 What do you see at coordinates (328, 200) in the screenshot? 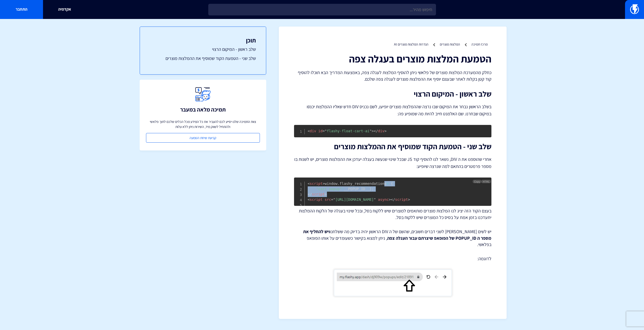
I see `span: src` at bounding box center [328, 200].